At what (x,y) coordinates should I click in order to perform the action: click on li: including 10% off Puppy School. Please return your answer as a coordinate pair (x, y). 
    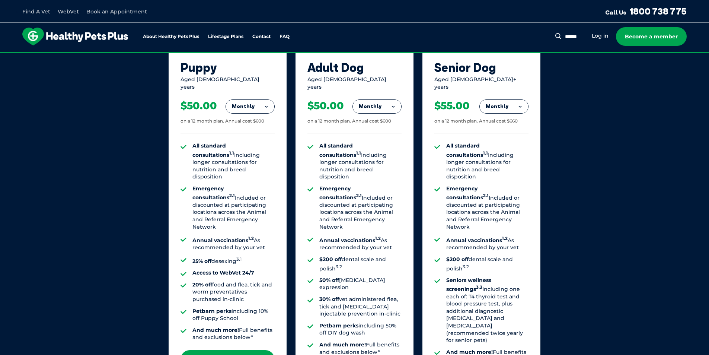
    Looking at the image, I should click on (233, 315).